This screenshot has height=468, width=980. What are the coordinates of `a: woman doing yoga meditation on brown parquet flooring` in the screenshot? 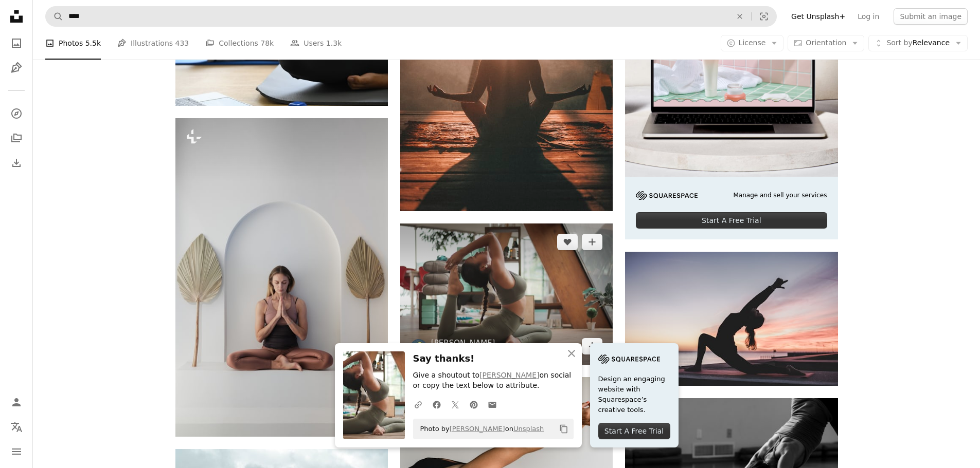 It's located at (506, 87).